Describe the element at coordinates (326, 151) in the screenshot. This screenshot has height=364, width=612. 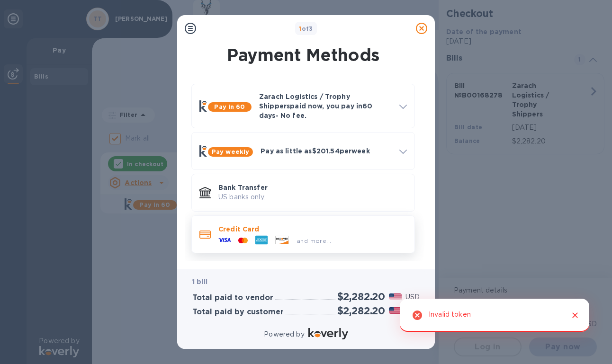
I see `p: Pay as little as $201.54 per week` at that location.